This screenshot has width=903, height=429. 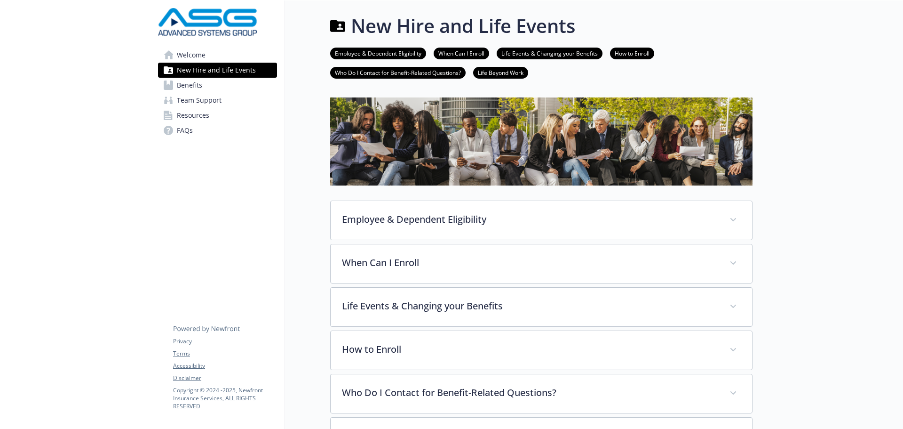 What do you see at coordinates (193, 115) in the screenshot?
I see `span: Resources` at bounding box center [193, 115].